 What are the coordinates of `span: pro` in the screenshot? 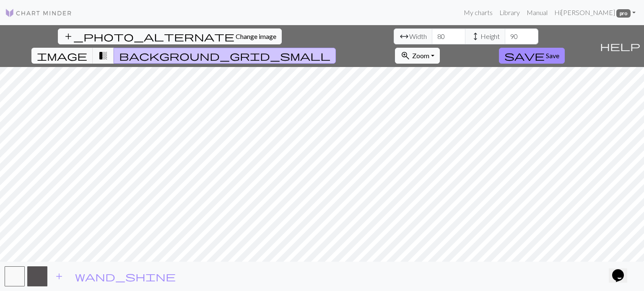 It's located at (623, 13).